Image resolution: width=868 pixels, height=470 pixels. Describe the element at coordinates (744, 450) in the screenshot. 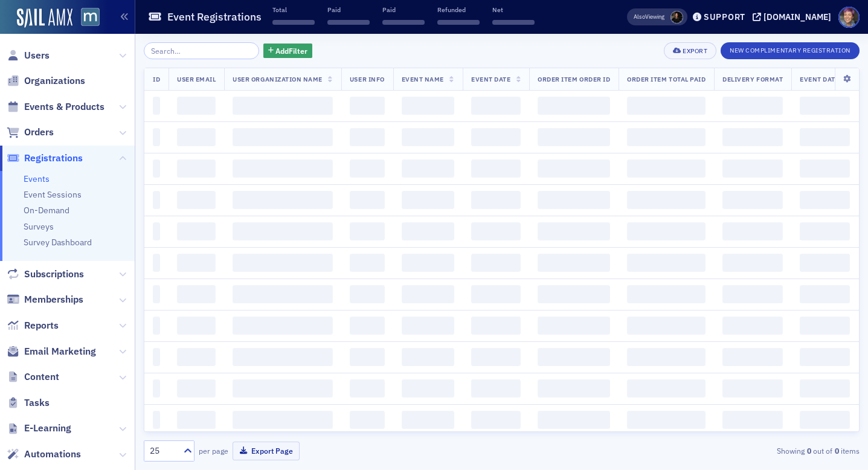

I see `div: Showing out of items` at that location.